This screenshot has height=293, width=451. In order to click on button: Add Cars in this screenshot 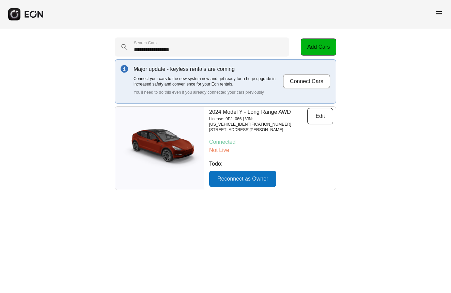, I will do `click(319, 47)`.